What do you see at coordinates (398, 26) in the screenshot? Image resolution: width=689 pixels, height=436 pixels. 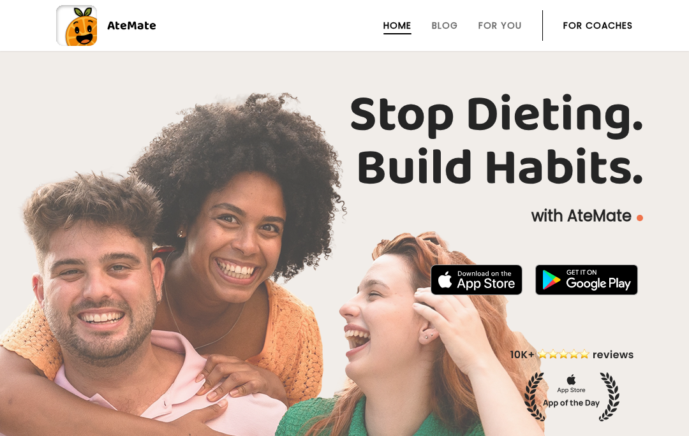 I see `a: Home` at bounding box center [398, 26].